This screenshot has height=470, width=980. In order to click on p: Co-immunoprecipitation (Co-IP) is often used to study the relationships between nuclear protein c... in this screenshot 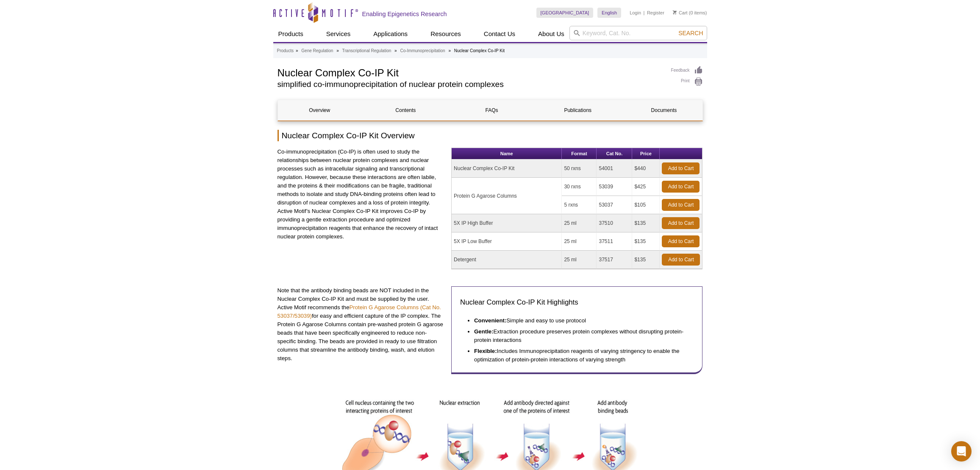, I will do `click(362, 194)`.